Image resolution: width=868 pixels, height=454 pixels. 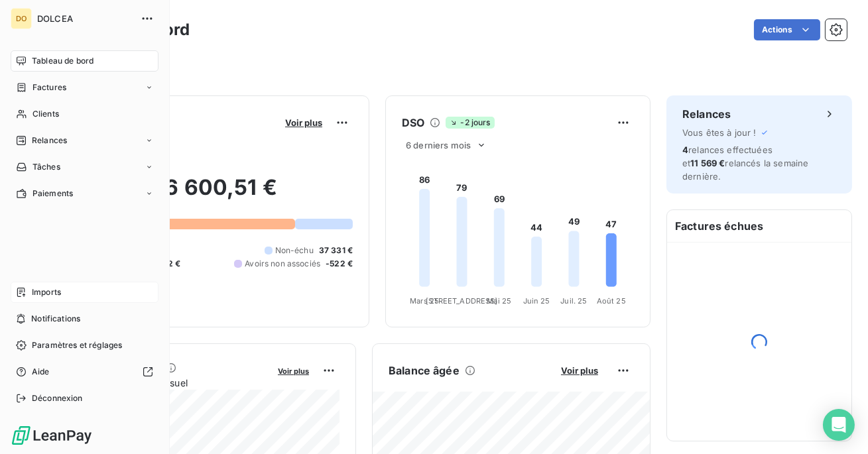 What do you see at coordinates (85, 18) in the screenshot?
I see `span: DOLCEA` at bounding box center [85, 18].